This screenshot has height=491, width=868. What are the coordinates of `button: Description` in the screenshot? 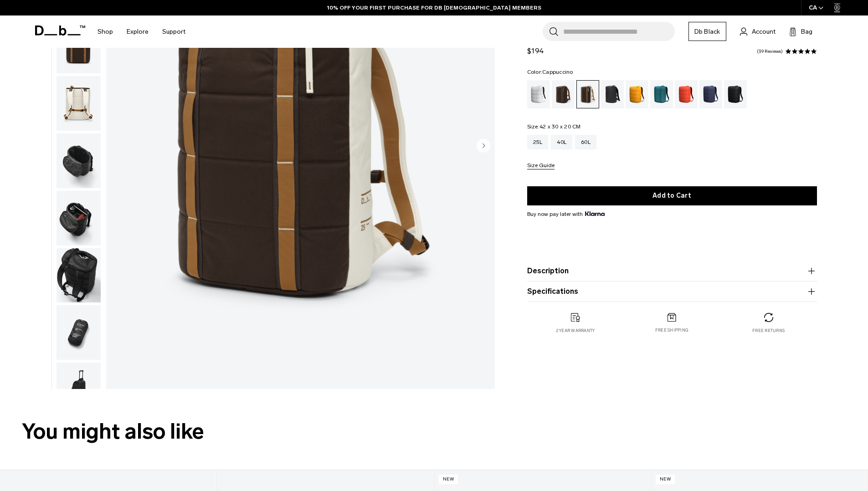 It's located at (672, 271).